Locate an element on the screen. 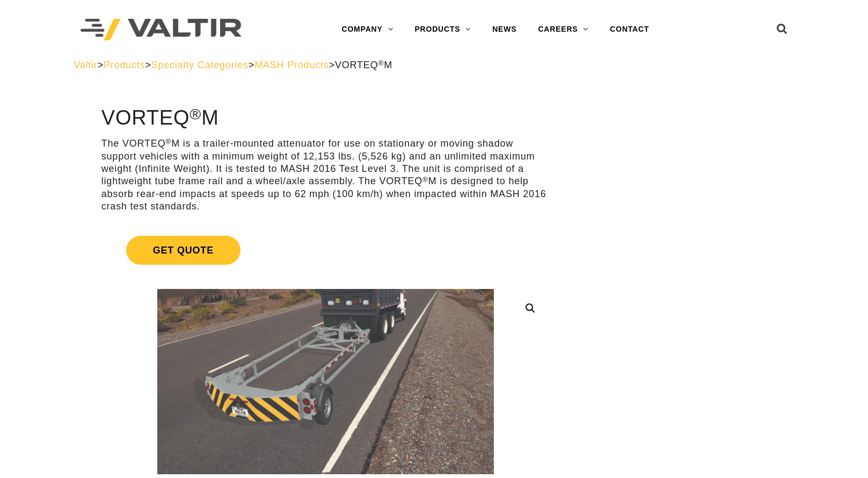 The width and height of the screenshot is (868, 478). span: MASH Products is located at coordinates (291, 65).